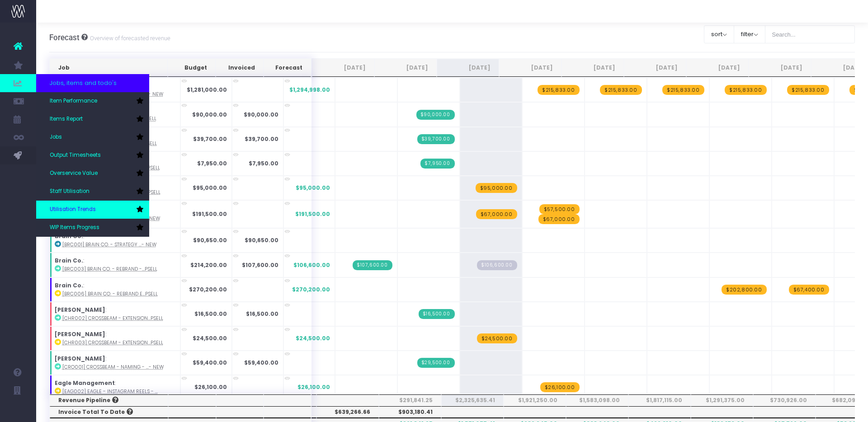 The image size is (868, 422). Describe the element at coordinates (468, 68) in the screenshot. I see `th: Sep 25: activate to sort column ascending` at that location.